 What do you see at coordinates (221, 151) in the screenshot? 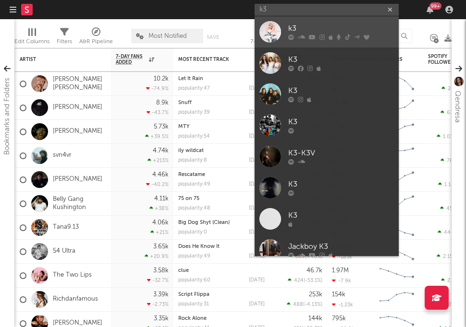
I see `div: ily wildcat` at bounding box center [221, 151].